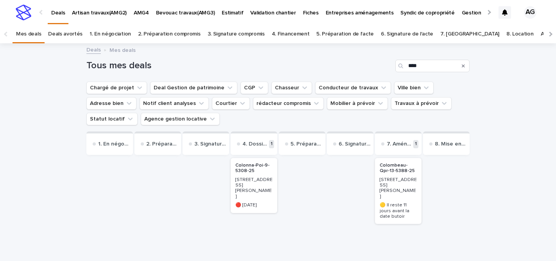 The height and width of the screenshot is (261, 556). I want to click on button: Ville bien, so click(413, 88).